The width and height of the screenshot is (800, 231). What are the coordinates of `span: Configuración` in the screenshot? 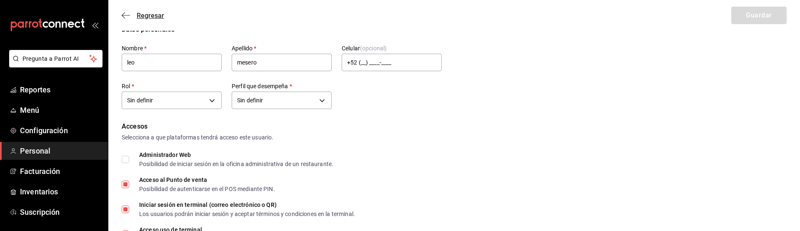 It's located at (60, 130).